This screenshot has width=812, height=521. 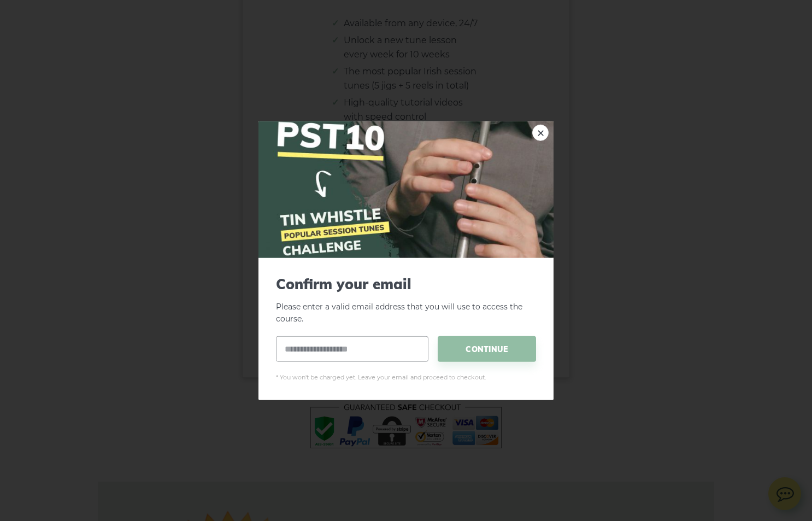 I want to click on span: Confirm your email, so click(x=406, y=283).